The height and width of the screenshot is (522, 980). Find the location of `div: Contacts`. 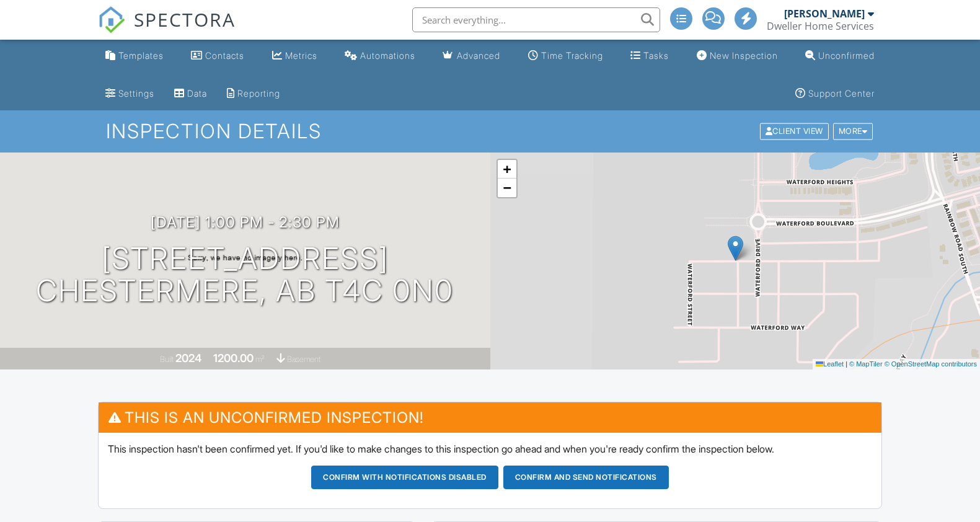

div: Contacts is located at coordinates (224, 55).